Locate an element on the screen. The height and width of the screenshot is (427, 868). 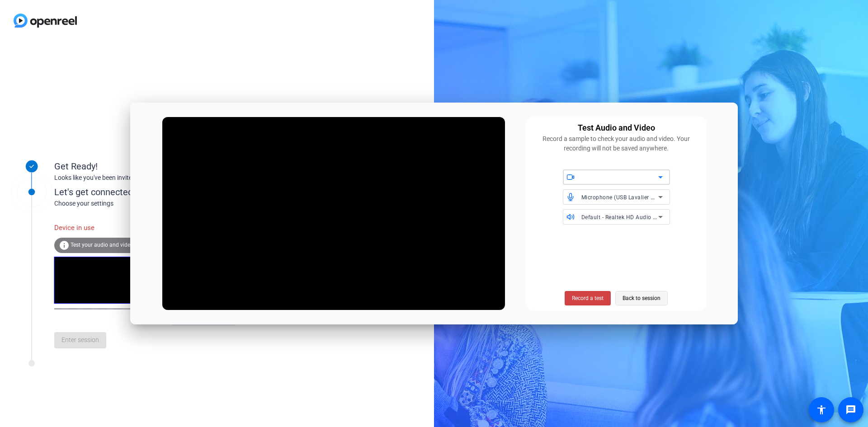
mat-icon: accessibility is located at coordinates (822, 410).